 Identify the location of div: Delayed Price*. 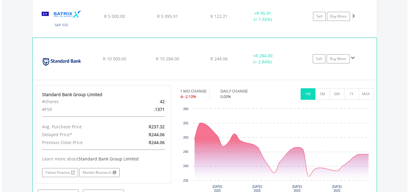
(81, 134).